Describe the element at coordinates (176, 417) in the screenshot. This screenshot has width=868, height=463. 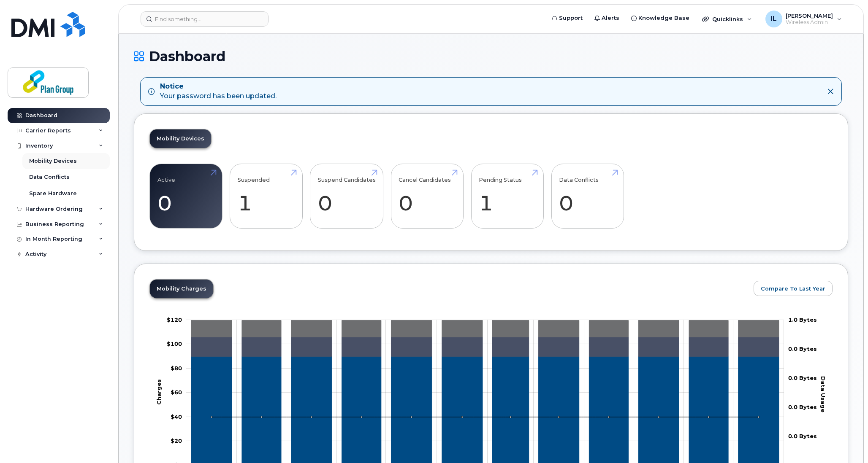
I see `tspan: $40` at that location.